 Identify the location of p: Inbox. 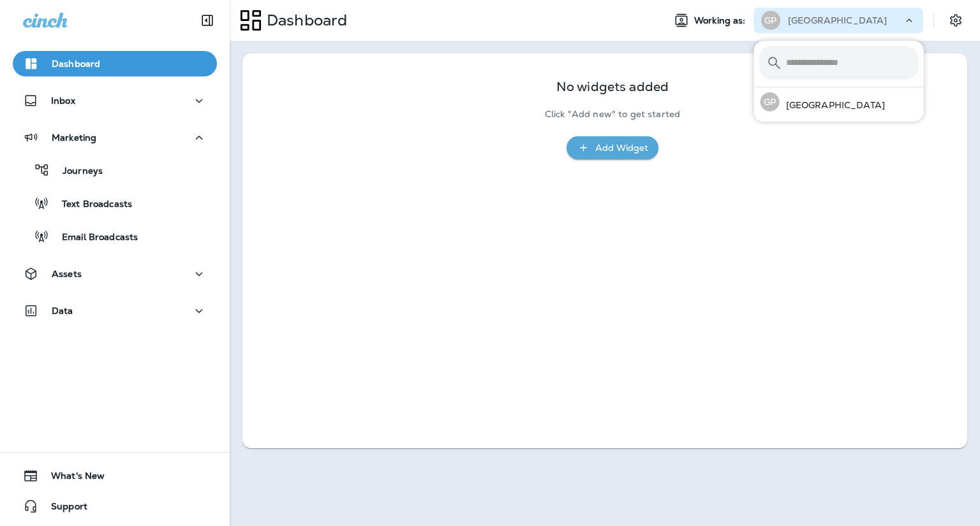
(63, 101).